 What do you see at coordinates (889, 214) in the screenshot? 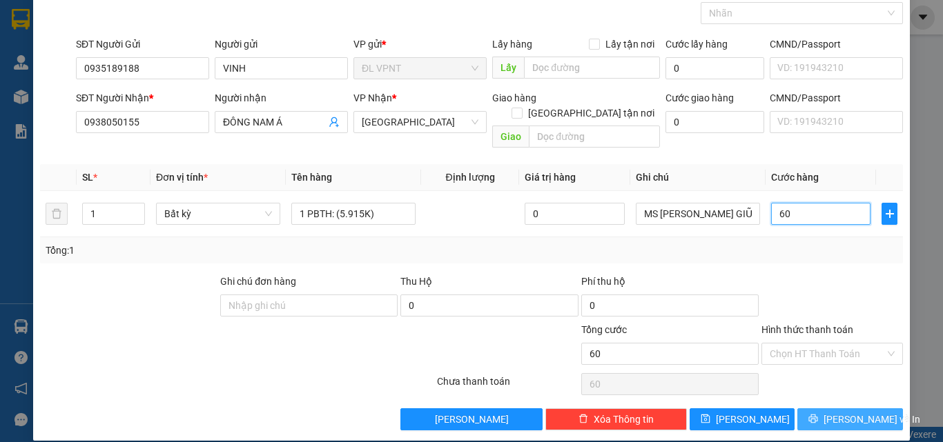
I see `span: plus` at bounding box center [889, 214].